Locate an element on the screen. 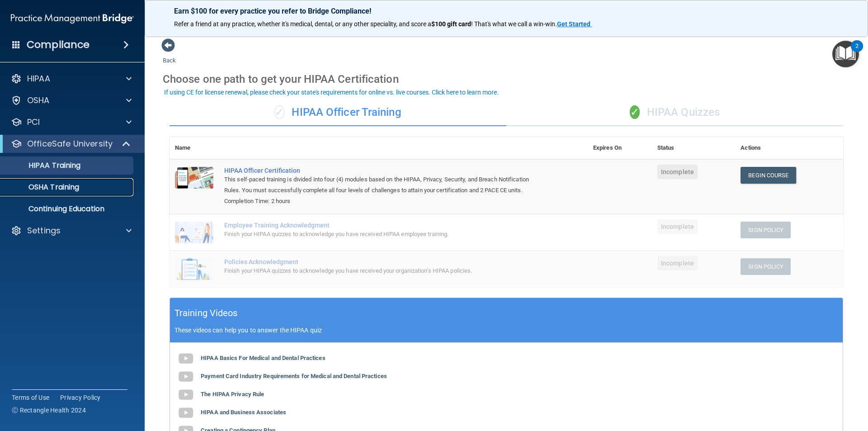  th: Actions is located at coordinates (789, 148).